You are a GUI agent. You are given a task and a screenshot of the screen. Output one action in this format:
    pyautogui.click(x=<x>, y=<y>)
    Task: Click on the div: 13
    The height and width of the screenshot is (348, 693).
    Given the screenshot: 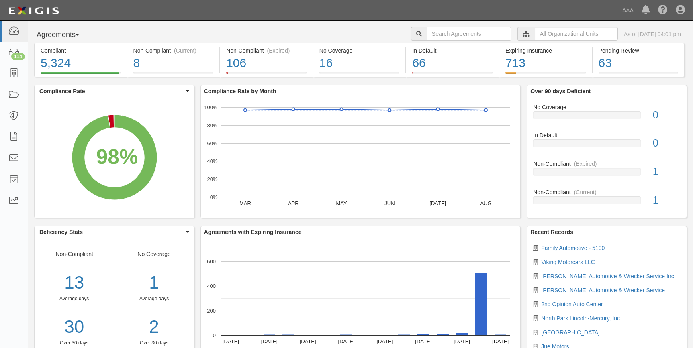 What is the action you would take?
    pyautogui.click(x=74, y=283)
    